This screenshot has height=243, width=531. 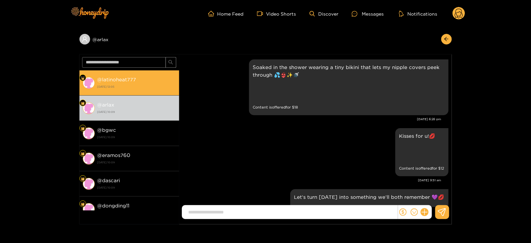 What do you see at coordinates (226, 14) in the screenshot?
I see `a: Home Feed` at bounding box center [226, 14].